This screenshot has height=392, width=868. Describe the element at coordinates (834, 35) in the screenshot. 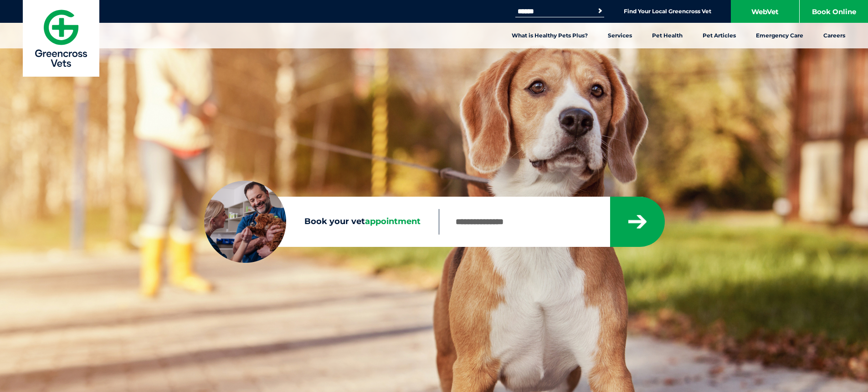

I see `a: Careers` at that location.